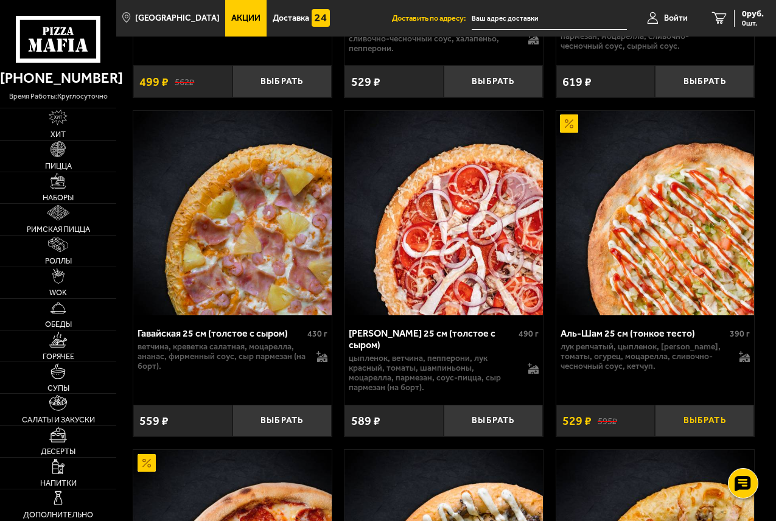  What do you see at coordinates (154, 82) in the screenshot?
I see `span: 499 ₽` at bounding box center [154, 82].